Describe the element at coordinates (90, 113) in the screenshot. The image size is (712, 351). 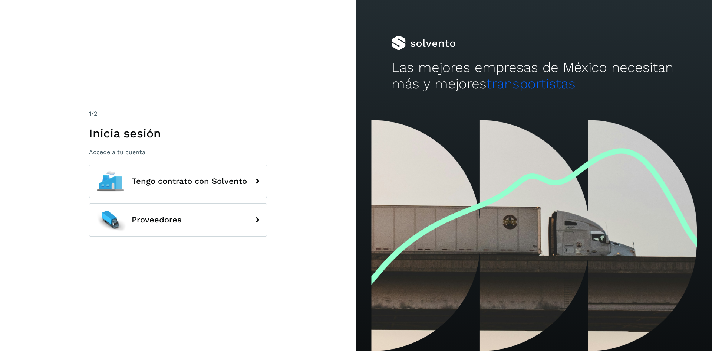
I see `span: 1` at that location.